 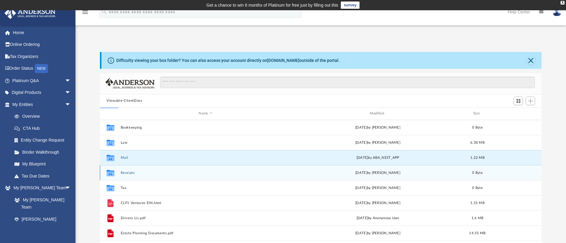 I want to click on button: Bookkeeping, so click(x=206, y=127).